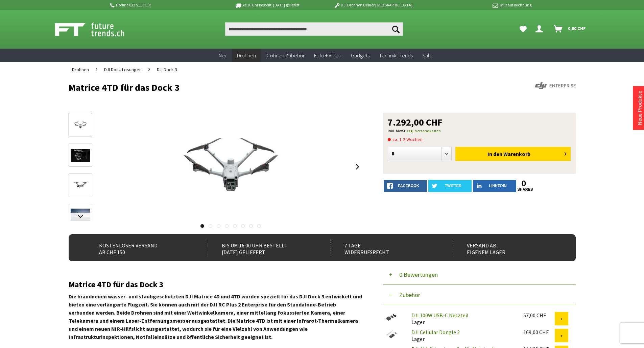 The height and width of the screenshot is (348, 644). Describe the element at coordinates (328, 55) in the screenshot. I see `a: Foto + Video` at that location.